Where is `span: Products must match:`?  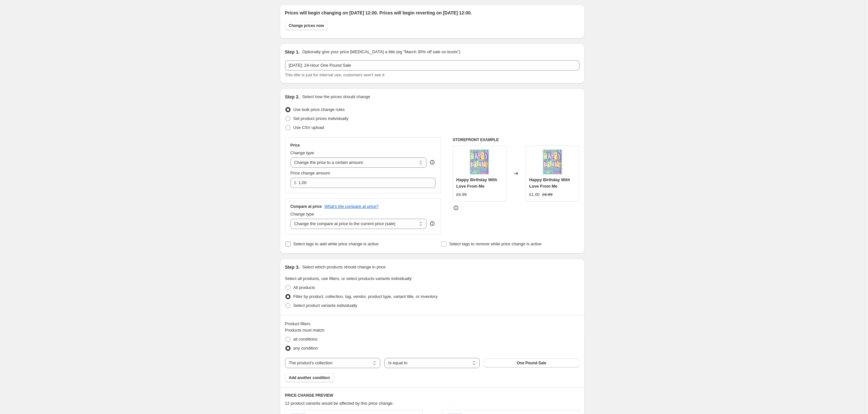 span: Products must match: is located at coordinates (305, 330).